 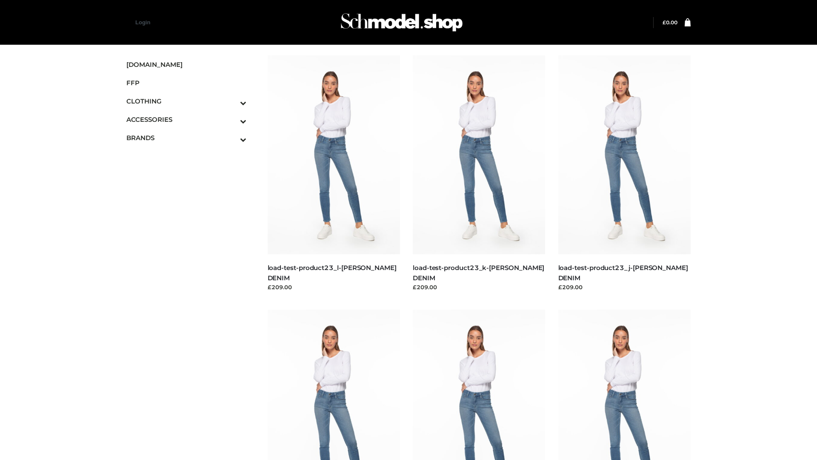 What do you see at coordinates (186, 119) in the screenshot?
I see `a: ACCESSORIESToggle Submenu` at bounding box center [186, 119].